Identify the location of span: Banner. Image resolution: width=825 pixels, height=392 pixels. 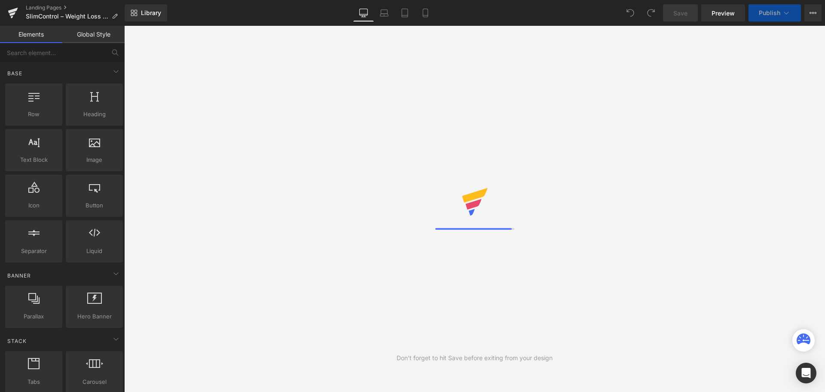
(19, 275).